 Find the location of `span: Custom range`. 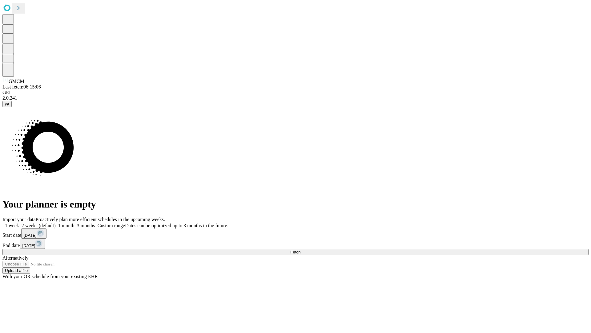

span: Custom range is located at coordinates (111, 225).